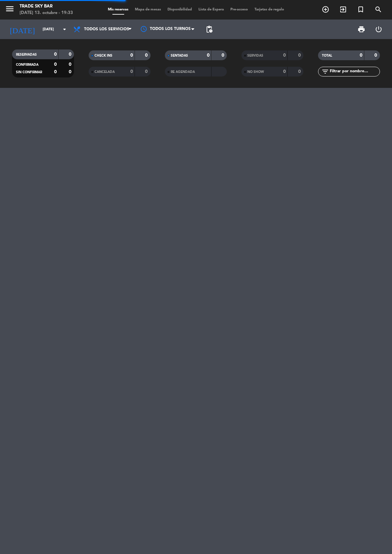 This screenshot has width=392, height=554. Describe the element at coordinates (361, 29) in the screenshot. I see `span: print` at that location.